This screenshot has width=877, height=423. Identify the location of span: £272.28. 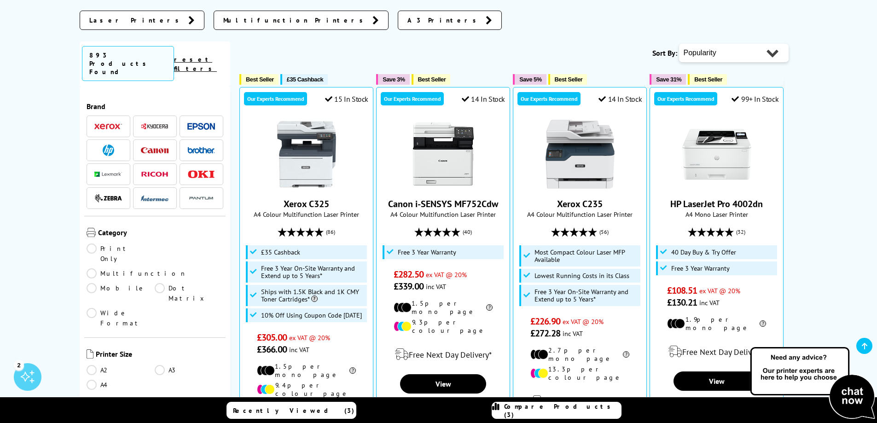
(545, 333).